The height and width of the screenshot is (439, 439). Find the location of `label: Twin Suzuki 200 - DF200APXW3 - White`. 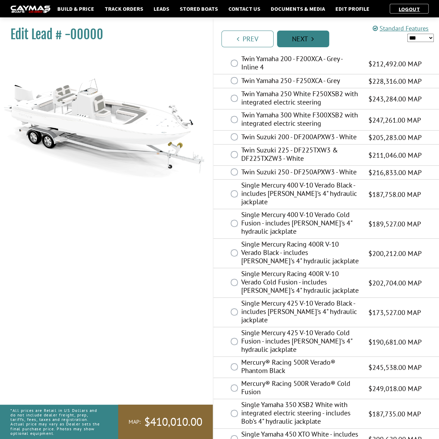

label: Twin Suzuki 200 - DF200APXW3 - White is located at coordinates (301, 138).